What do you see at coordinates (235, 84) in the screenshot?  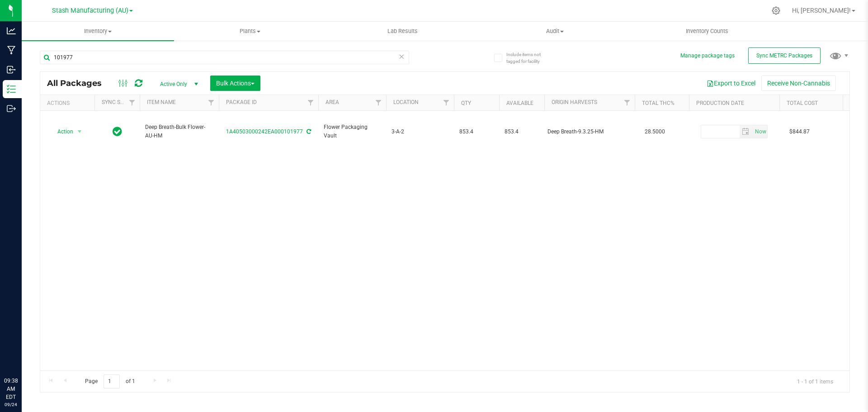 I see `button: Bulk Actions` at bounding box center [235, 84].